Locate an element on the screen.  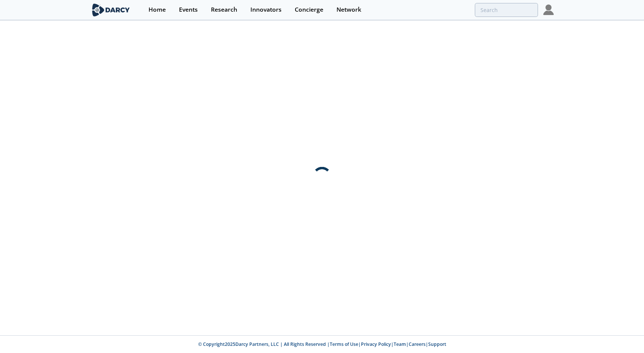
div: Network is located at coordinates (349, 10).